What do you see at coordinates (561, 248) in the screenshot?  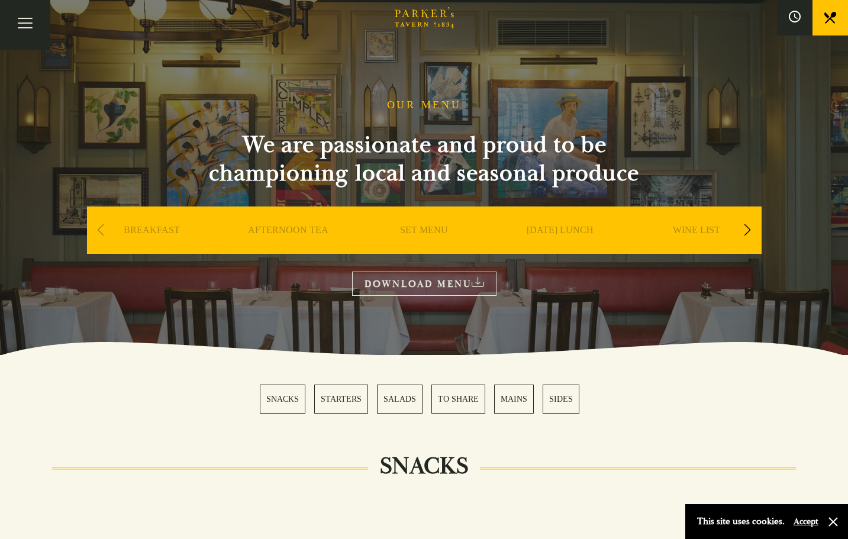 I see `div: 4 / 9` at bounding box center [561, 248].